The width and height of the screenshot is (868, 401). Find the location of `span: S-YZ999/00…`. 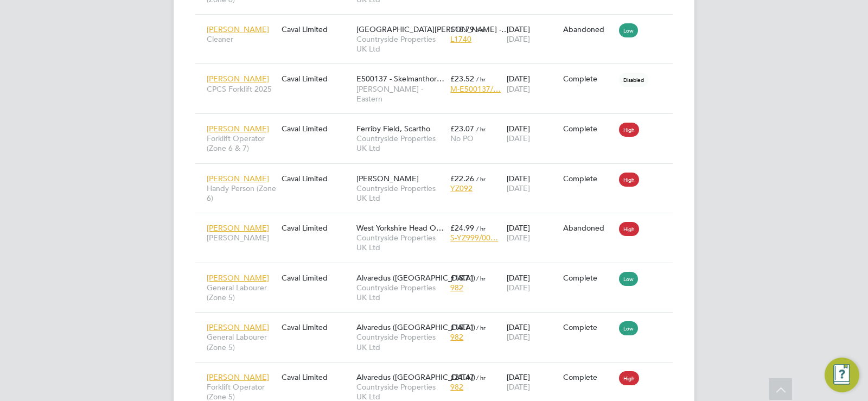

span: S-YZ999/00… is located at coordinates (474, 237).